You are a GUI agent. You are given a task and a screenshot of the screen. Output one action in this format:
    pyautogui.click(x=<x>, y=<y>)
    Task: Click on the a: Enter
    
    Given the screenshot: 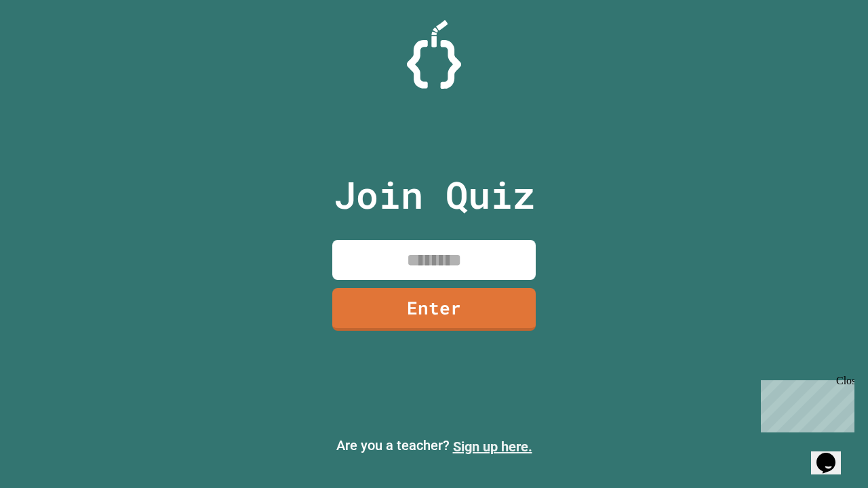 What is the action you would take?
    pyautogui.click(x=434, y=309)
    